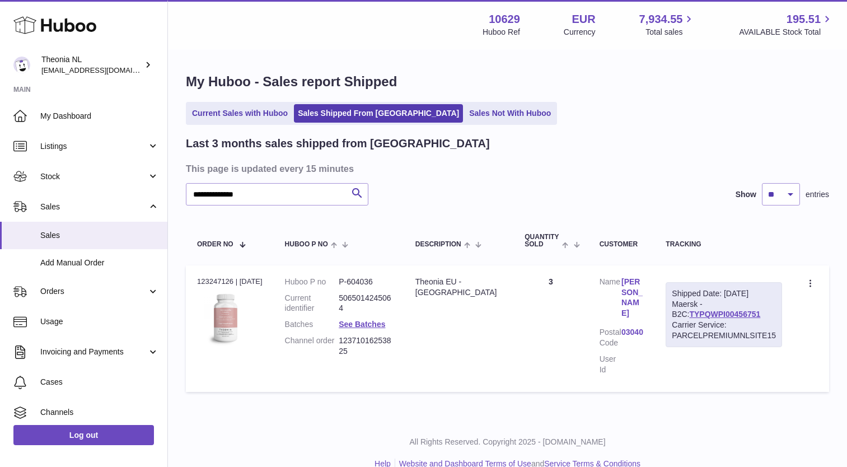 This screenshot has width=847, height=467. I want to click on span: 7,934.55, so click(661, 19).